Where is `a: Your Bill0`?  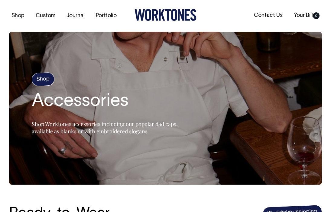 a: Your Bill0 is located at coordinates (306, 15).